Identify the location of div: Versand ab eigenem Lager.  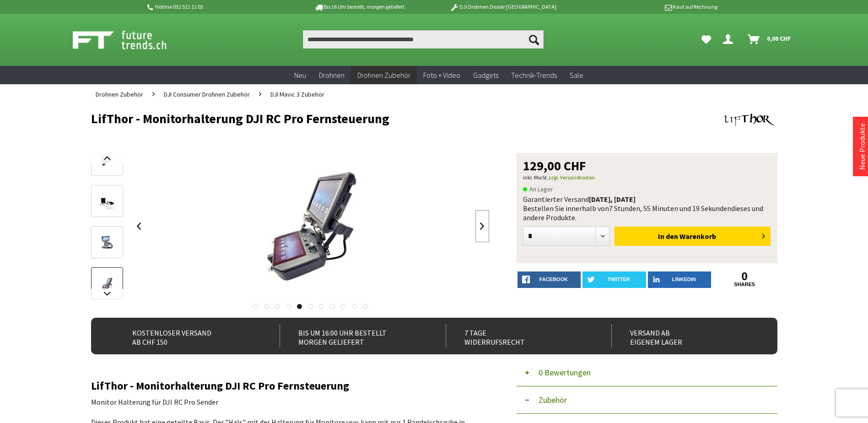
(684, 336).